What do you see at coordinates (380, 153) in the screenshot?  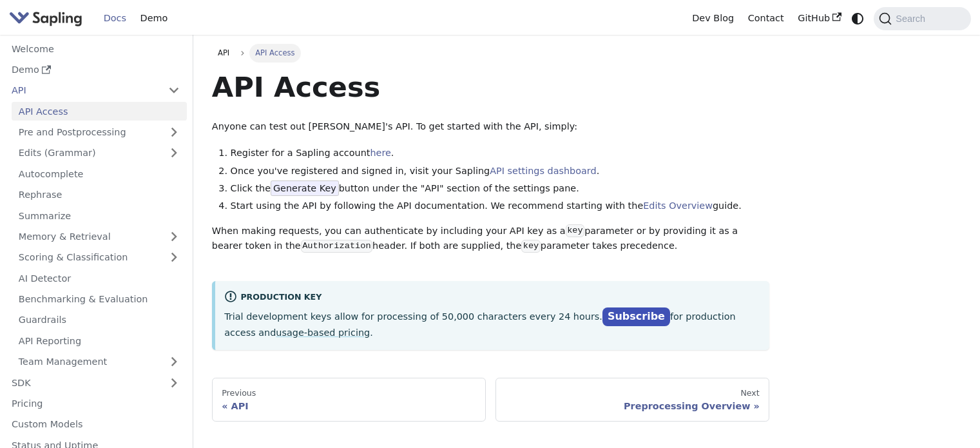 I see `a: here` at bounding box center [380, 153].